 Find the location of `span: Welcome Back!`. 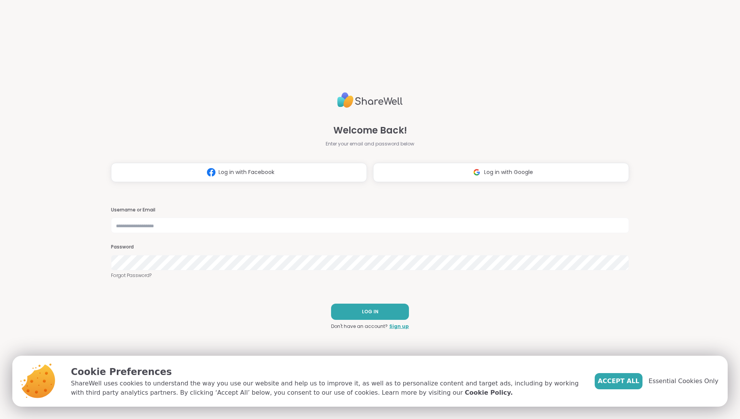

span: Welcome Back! is located at coordinates (370, 130).